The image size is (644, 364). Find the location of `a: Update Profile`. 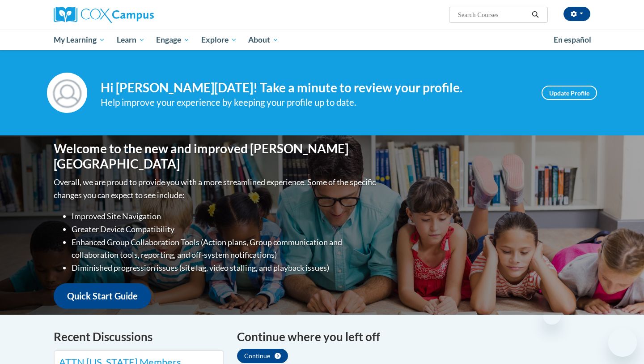

a: Update Profile is located at coordinates (570, 93).